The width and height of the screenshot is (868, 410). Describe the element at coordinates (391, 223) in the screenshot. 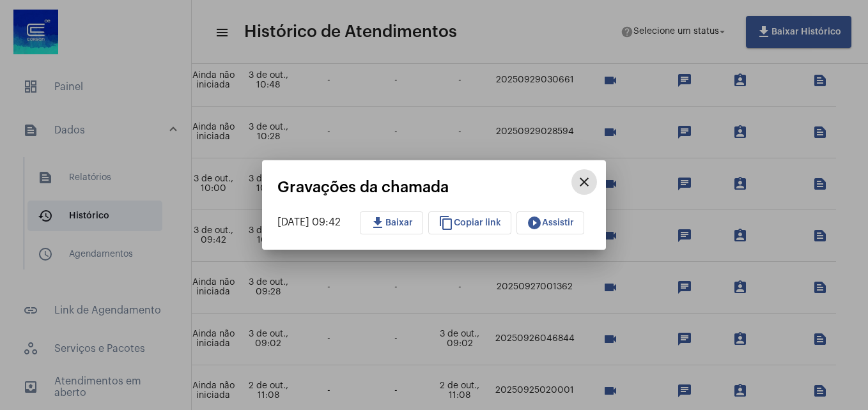

I see `span: Baixar` at that location.